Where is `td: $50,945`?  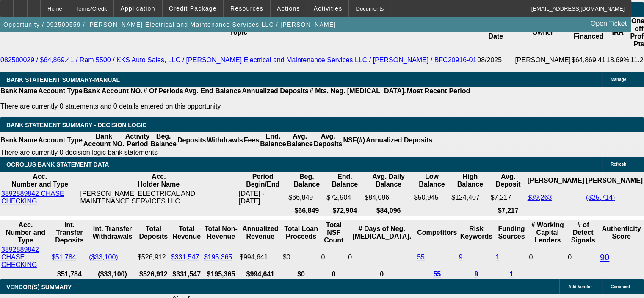 td: $50,945 is located at coordinates (432, 198).